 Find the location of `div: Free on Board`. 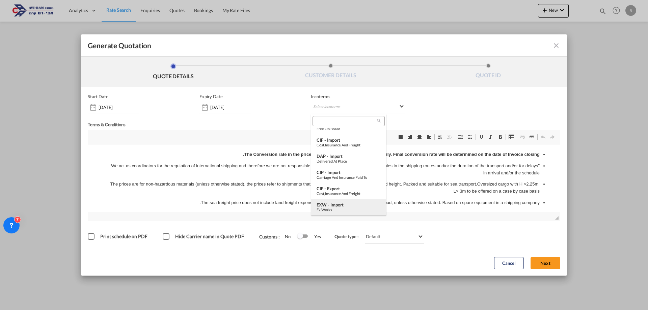

div: Free on Board is located at coordinates (348, 128).